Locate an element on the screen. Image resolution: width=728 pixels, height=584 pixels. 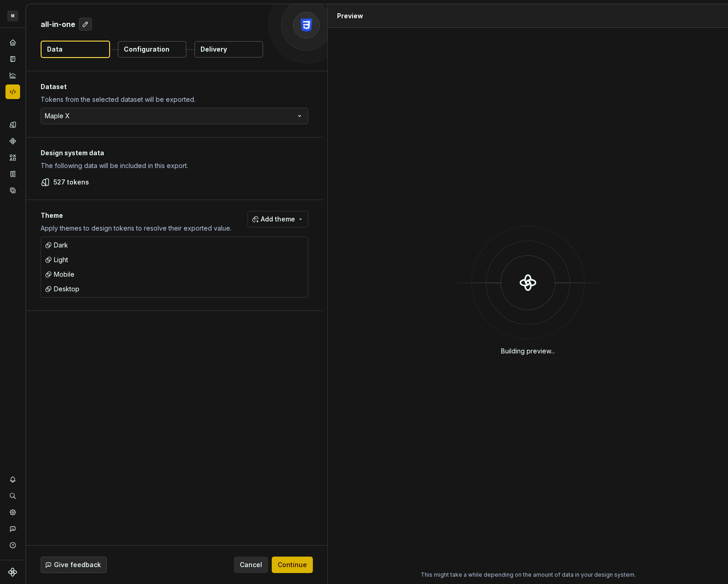
button: M is located at coordinates (13, 15).